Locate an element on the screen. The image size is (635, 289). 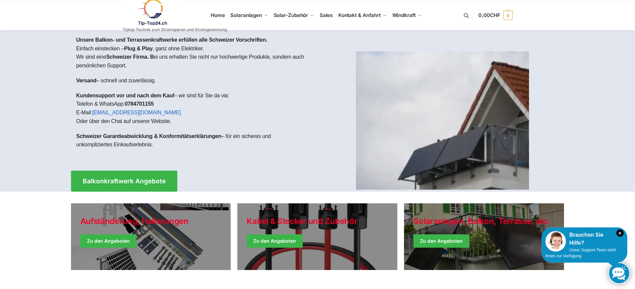
i: Schließen is located at coordinates (620, 233).